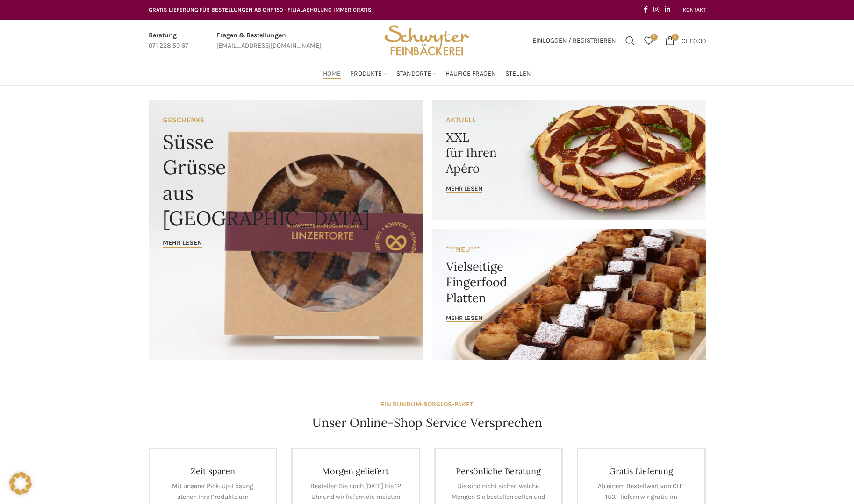 The image size is (854, 504). Describe the element at coordinates (694, 41) in the screenshot. I see `bdi: 0.00` at that location.